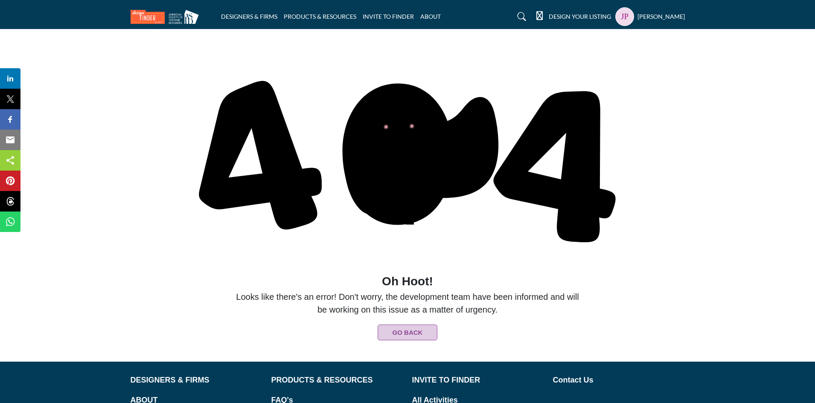  I want to click on div: DESIGN YOUR LISTING, so click(574, 17).